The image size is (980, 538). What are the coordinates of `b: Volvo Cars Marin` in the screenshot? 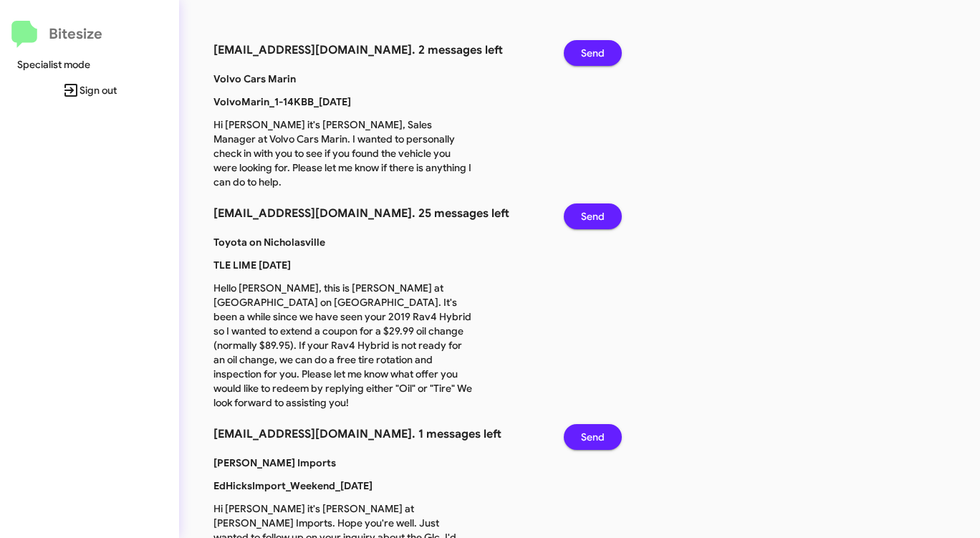 It's located at (254, 79).